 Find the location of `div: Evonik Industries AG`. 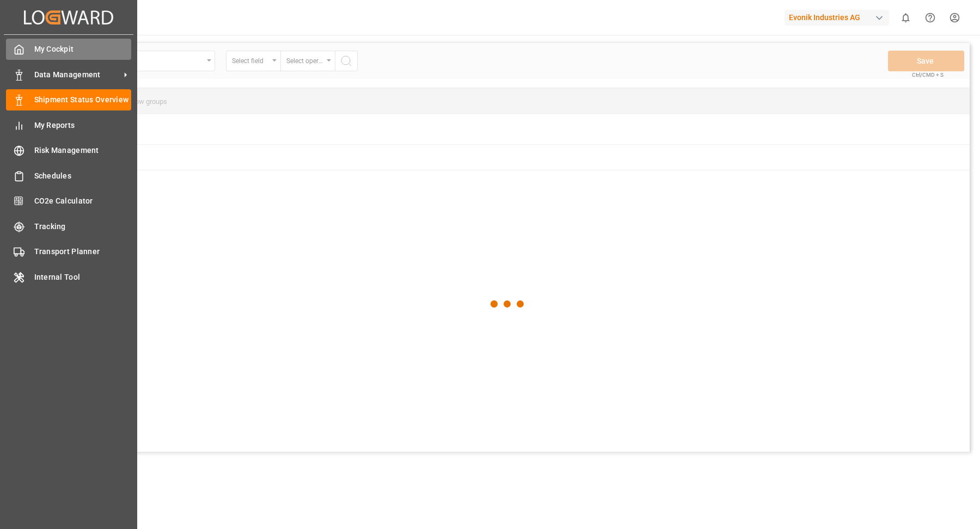

div: Evonik Industries AG is located at coordinates (837, 17).